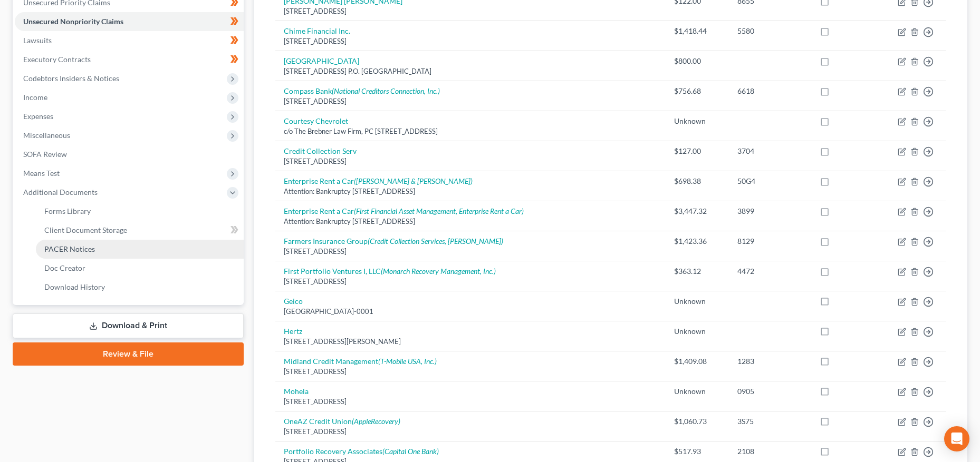 The width and height of the screenshot is (980, 462). I want to click on i: (Monarch Recovery Management, Inc.), so click(438, 271).